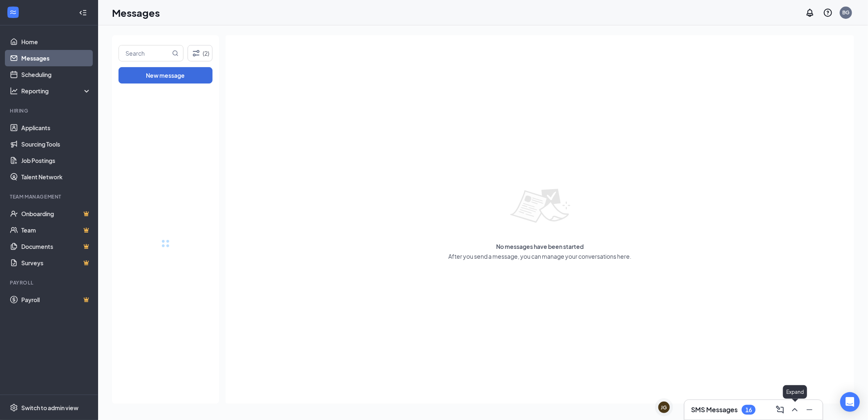  What do you see at coordinates (50, 111) in the screenshot?
I see `div: Hiring` at bounding box center [50, 111].